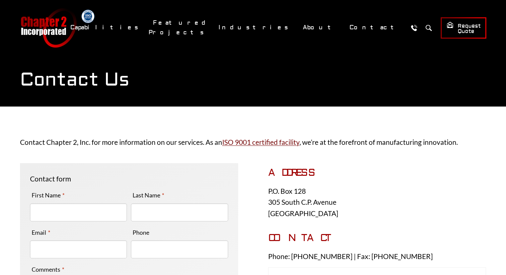  I want to click on a: ISO 9001 certified facility, so click(261, 142).